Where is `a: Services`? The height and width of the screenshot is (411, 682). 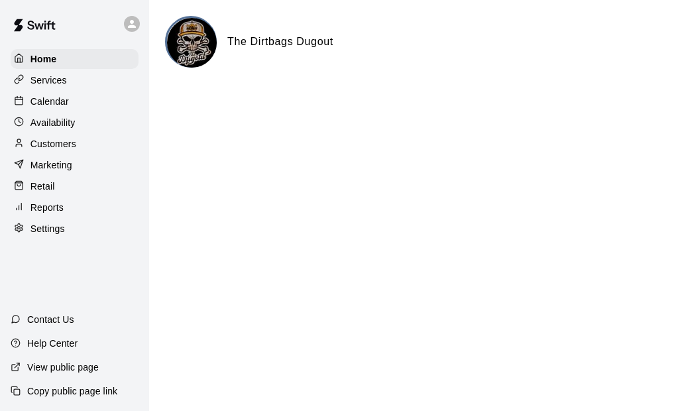
a: Services is located at coordinates (74, 80).